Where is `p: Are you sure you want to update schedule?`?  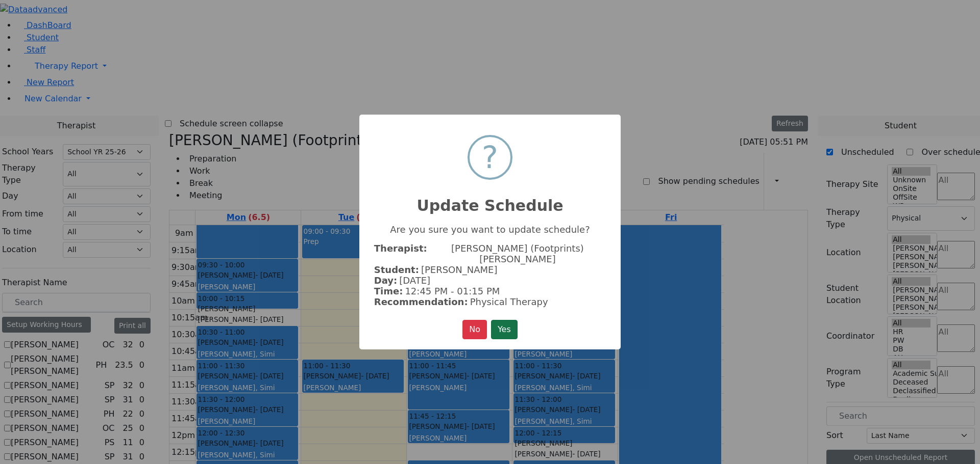 p: Are you sure you want to update schedule? is located at coordinates (490, 229).